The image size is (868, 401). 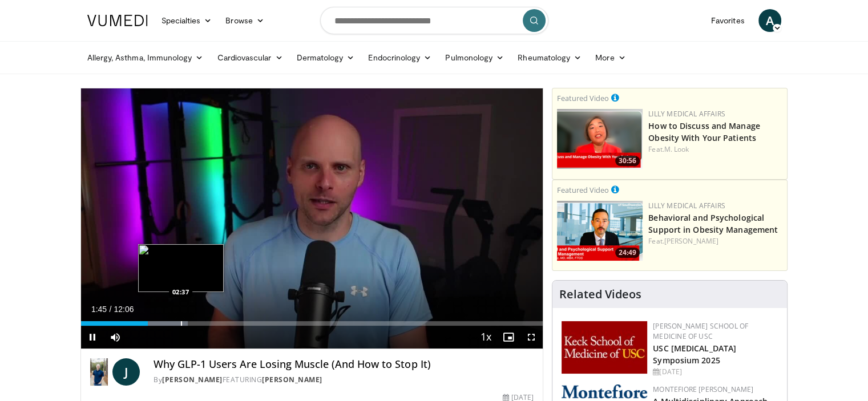 I want to click on img: ba3304f6-7838-4e41-9c0f-2e31ebde6754.png.150x105_q85_crop-smart_upscale.png, so click(x=599, y=231).